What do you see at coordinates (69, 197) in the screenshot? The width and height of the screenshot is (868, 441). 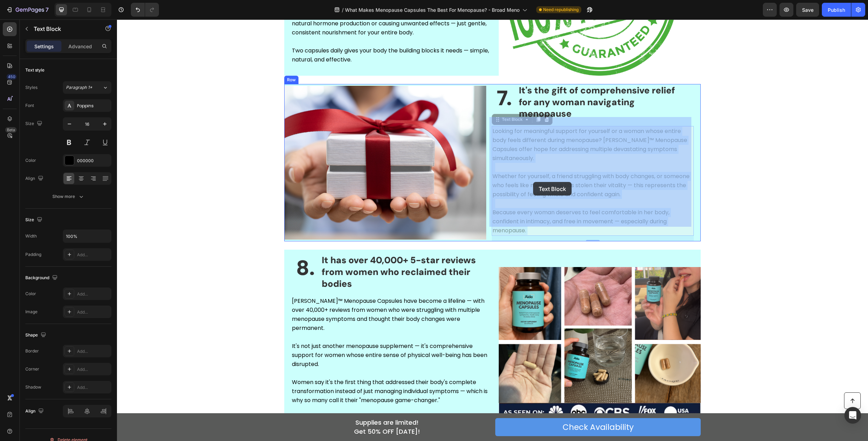 I see `div: Show more` at bounding box center [69, 197].